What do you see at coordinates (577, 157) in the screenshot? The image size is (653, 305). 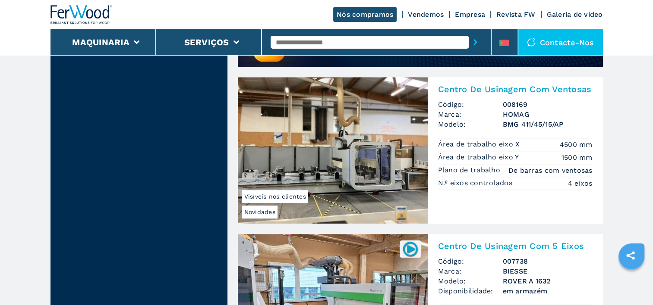 I see `em: 1500 mm` at bounding box center [577, 157].